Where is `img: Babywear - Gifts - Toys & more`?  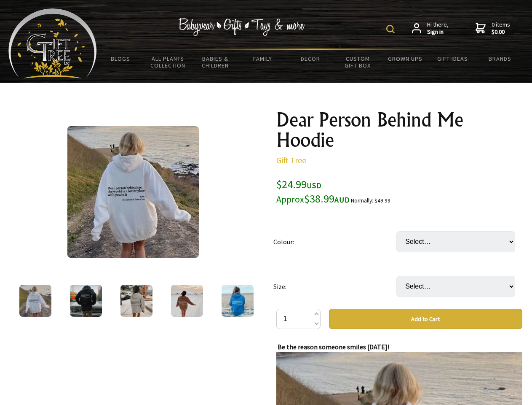 img: Babywear - Gifts - Toys & more is located at coordinates (242, 27).